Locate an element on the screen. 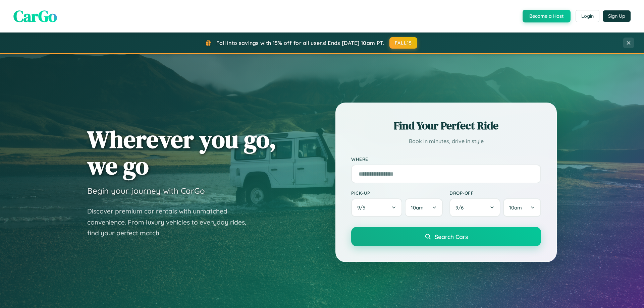  h3: Begin your journey with CarGo is located at coordinates (146, 191).